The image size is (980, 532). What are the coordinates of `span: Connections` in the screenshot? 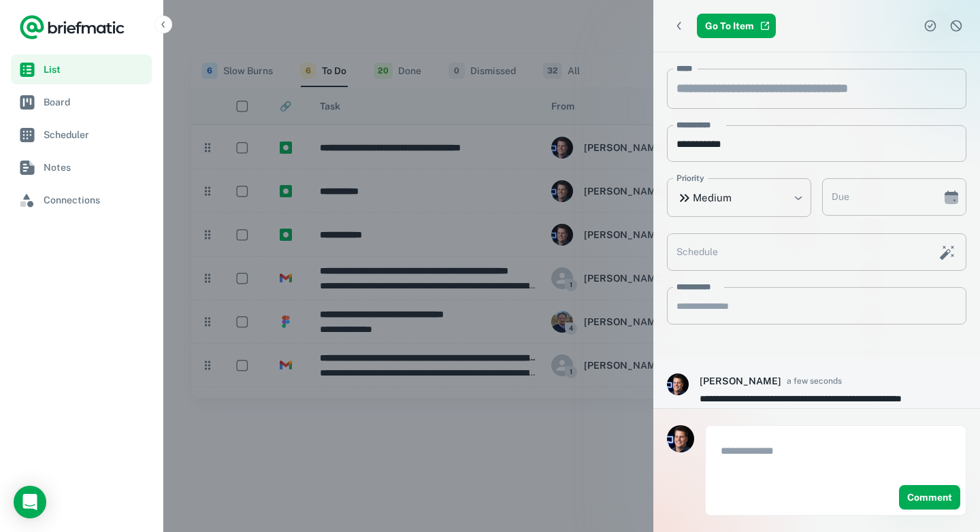 It's located at (95, 200).